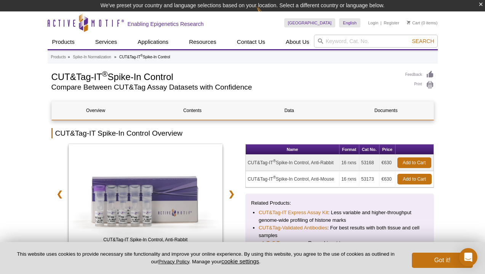 The height and width of the screenshot is (274, 485). Describe the element at coordinates (206, 258) in the screenshot. I see `p: This website uses cookies to provide necessary site functionality and improve your online experie...` at that location.